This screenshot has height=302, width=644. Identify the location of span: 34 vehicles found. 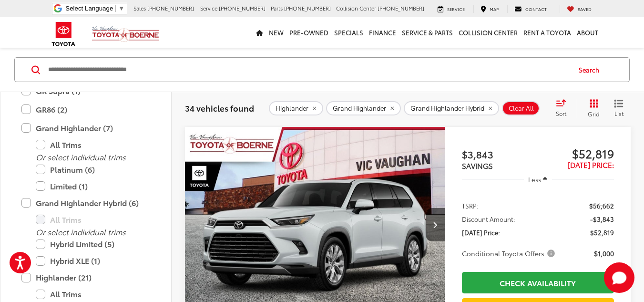
(219, 108).